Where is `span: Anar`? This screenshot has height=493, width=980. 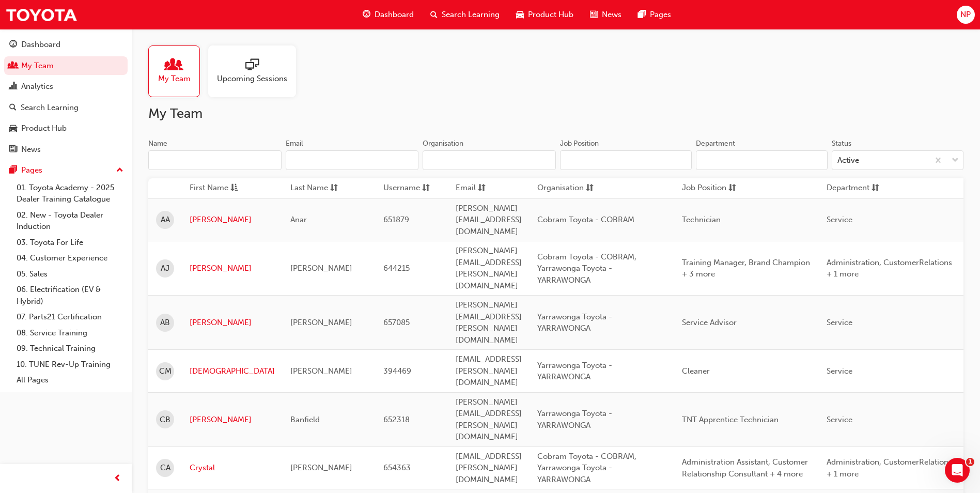 span: Anar is located at coordinates (298, 220).